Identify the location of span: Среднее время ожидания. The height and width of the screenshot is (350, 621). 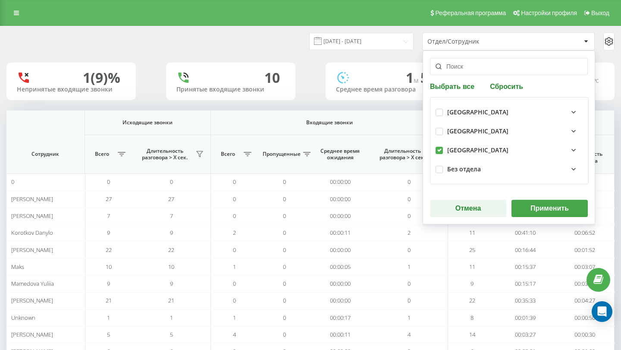
(340, 154).